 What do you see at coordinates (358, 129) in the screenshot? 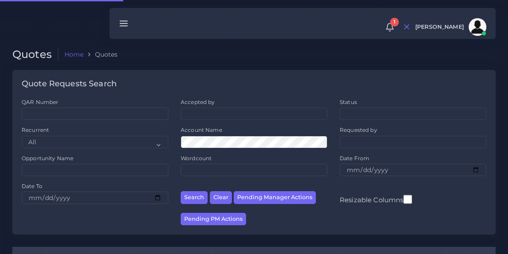
I see `label: Requested by` at bounding box center [358, 129].